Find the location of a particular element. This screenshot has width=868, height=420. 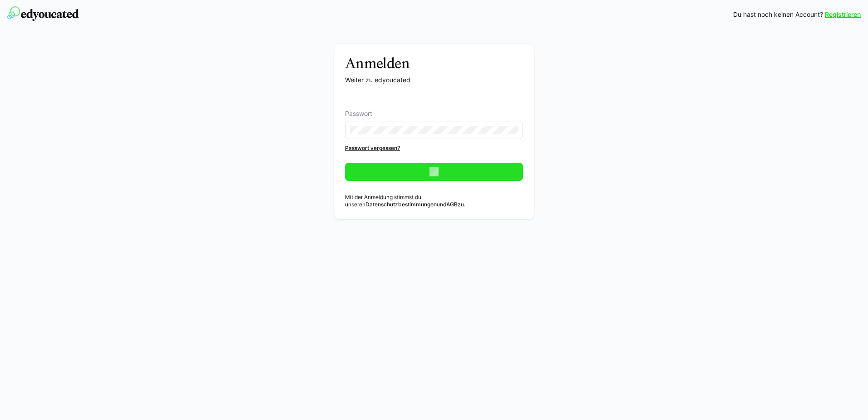

a: Datenschutzbestimmungen is located at coordinates (401, 204).